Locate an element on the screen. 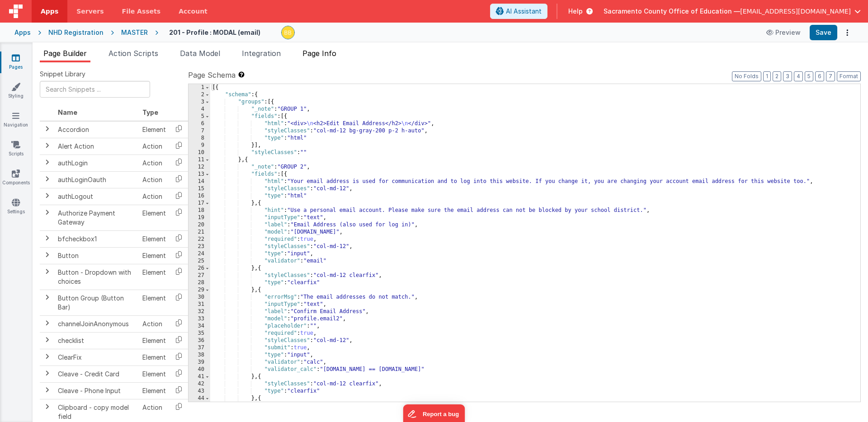 The height and width of the screenshot is (422, 868). input: Search Snippets ... is located at coordinates (95, 89).